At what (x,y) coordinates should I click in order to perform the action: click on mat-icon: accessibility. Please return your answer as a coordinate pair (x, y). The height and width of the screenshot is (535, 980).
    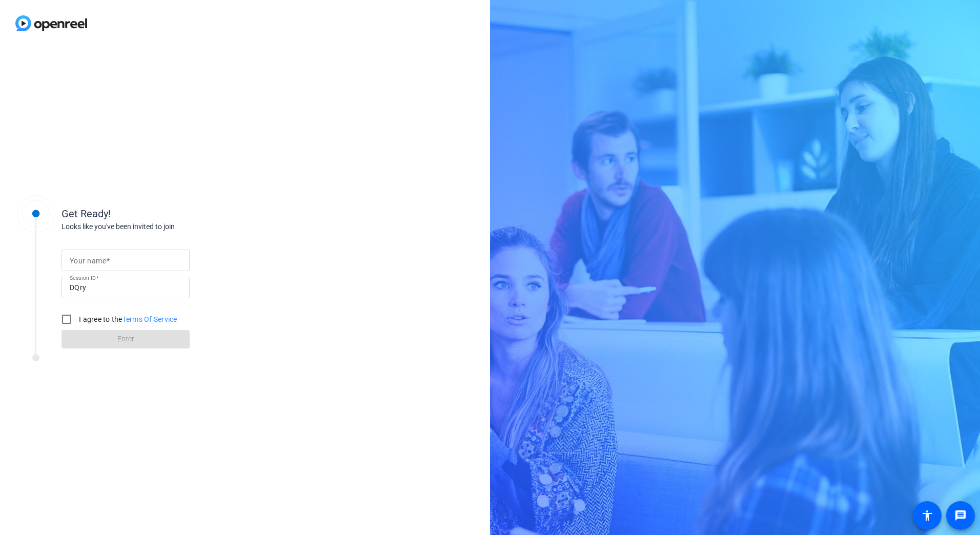
    Looking at the image, I should click on (928, 516).